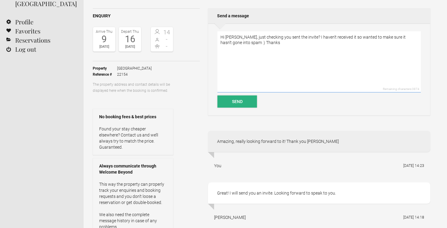 The width and height of the screenshot is (447, 228). What do you see at coordinates (146, 16) in the screenshot?
I see `h2: Enquiry` at bounding box center [146, 16].